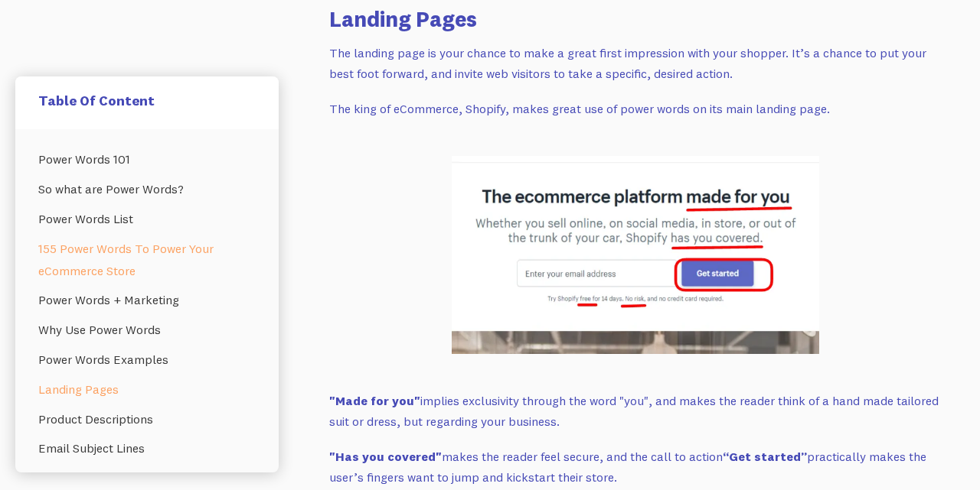 The height and width of the screenshot is (490, 980). Describe the element at coordinates (635, 19) in the screenshot. I see `h3: Landing Pages` at that location.